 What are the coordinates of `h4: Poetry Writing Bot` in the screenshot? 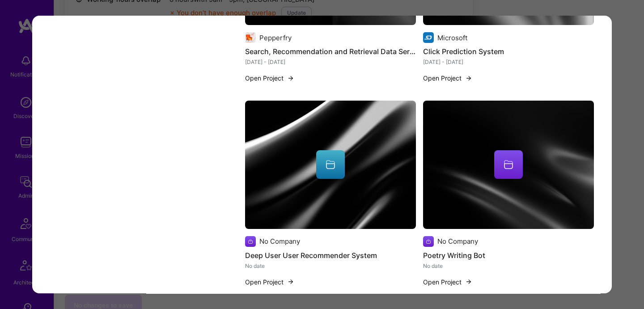 It's located at (508, 255).